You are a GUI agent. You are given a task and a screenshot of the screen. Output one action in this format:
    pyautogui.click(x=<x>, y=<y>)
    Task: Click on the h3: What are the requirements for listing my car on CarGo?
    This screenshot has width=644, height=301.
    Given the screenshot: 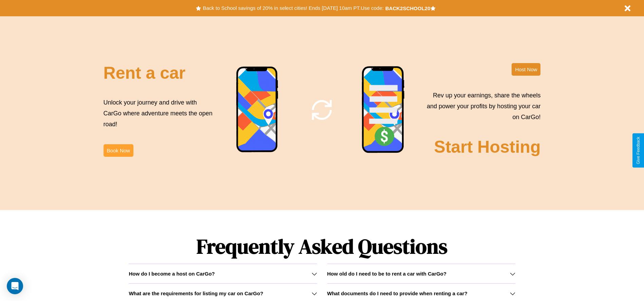 What is the action you would take?
    pyautogui.click(x=195, y=293)
    